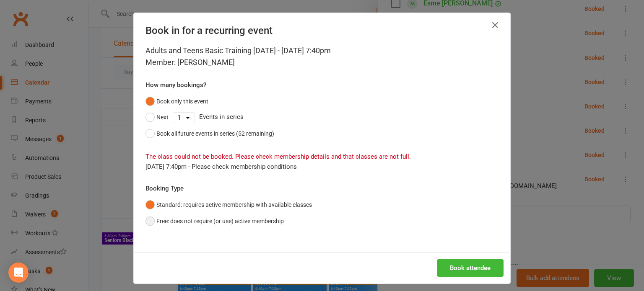 Image resolution: width=644 pixels, height=291 pixels. What do you see at coordinates (495, 25) in the screenshot?
I see `button: Close` at bounding box center [495, 25].